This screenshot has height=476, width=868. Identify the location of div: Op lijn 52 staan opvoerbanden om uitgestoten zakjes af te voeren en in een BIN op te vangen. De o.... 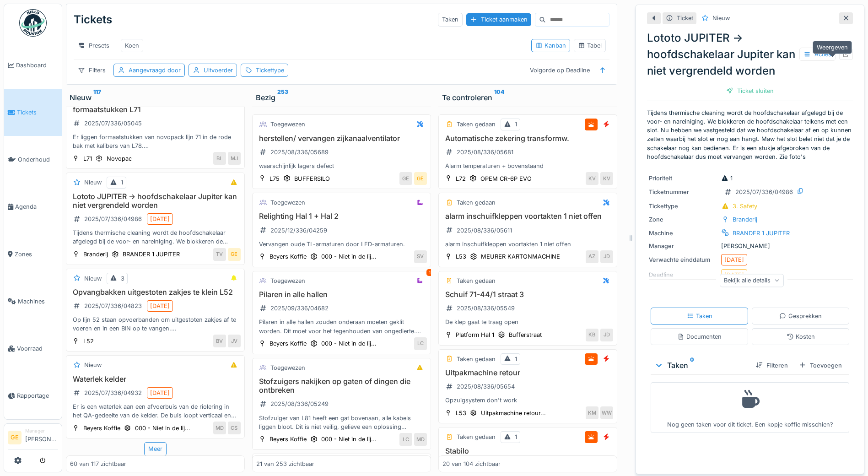
(155, 324).